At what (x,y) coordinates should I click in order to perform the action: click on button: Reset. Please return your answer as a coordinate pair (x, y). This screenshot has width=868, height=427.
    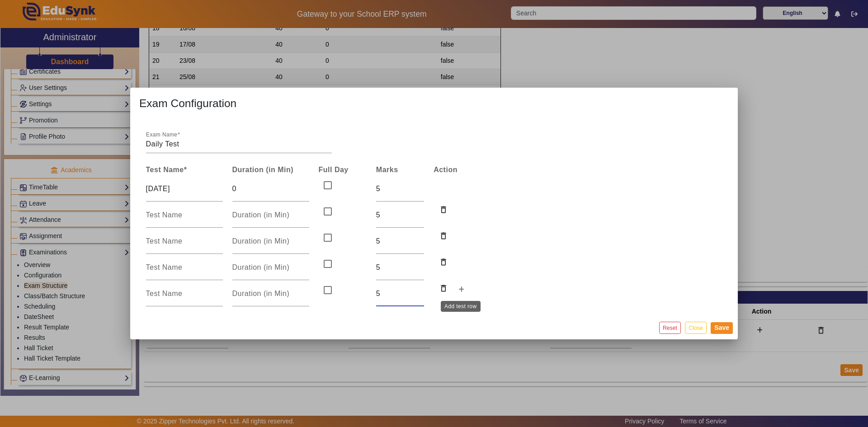
    Looking at the image, I should click on (670, 328).